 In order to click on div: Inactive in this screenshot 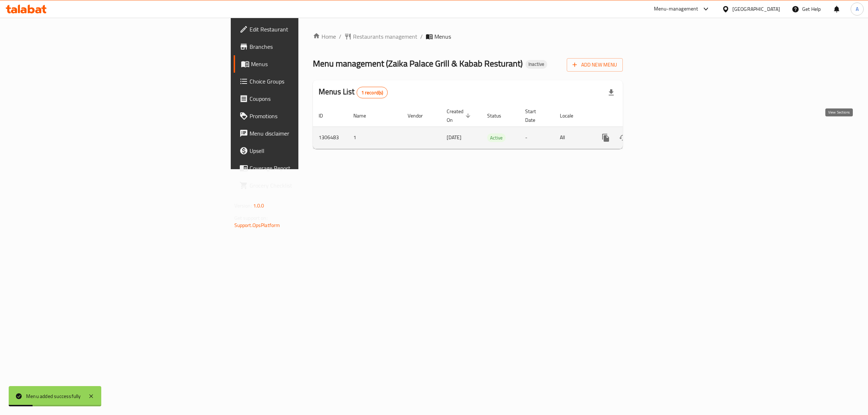, I will do `click(536, 64)`.